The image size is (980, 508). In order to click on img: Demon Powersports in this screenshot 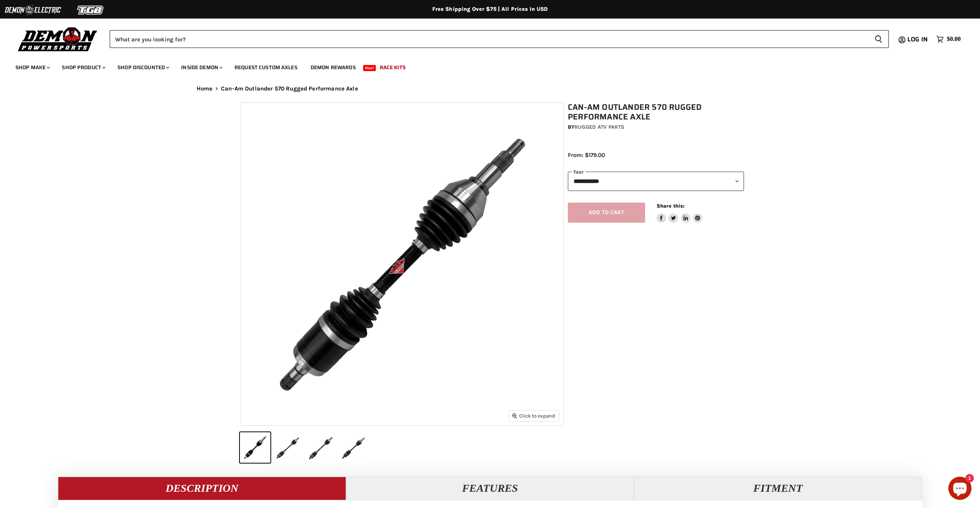, I will do `click(57, 39)`.